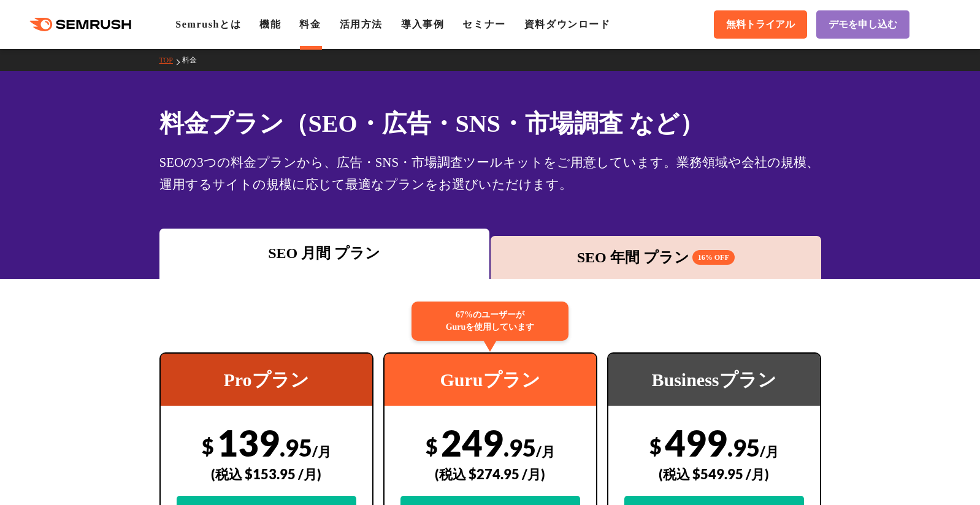 The height and width of the screenshot is (505, 980). What do you see at coordinates (270, 24) in the screenshot?
I see `a: 機能` at bounding box center [270, 24].